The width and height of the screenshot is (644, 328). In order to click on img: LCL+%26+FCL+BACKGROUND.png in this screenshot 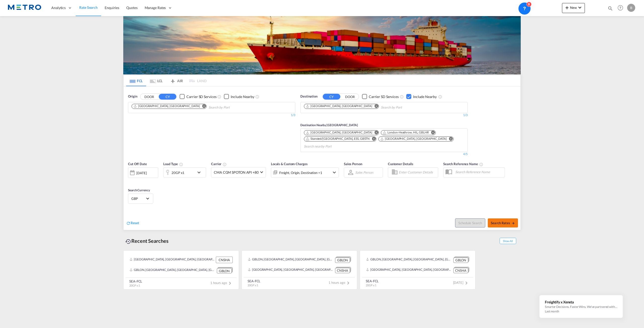, I will do `click(322, 45)`.